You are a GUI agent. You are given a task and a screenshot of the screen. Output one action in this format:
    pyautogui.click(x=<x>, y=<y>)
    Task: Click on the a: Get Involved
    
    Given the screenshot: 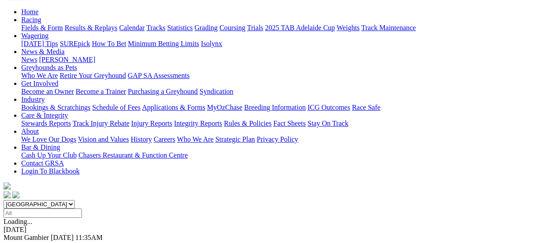 What is the action you would take?
    pyautogui.click(x=40, y=83)
    